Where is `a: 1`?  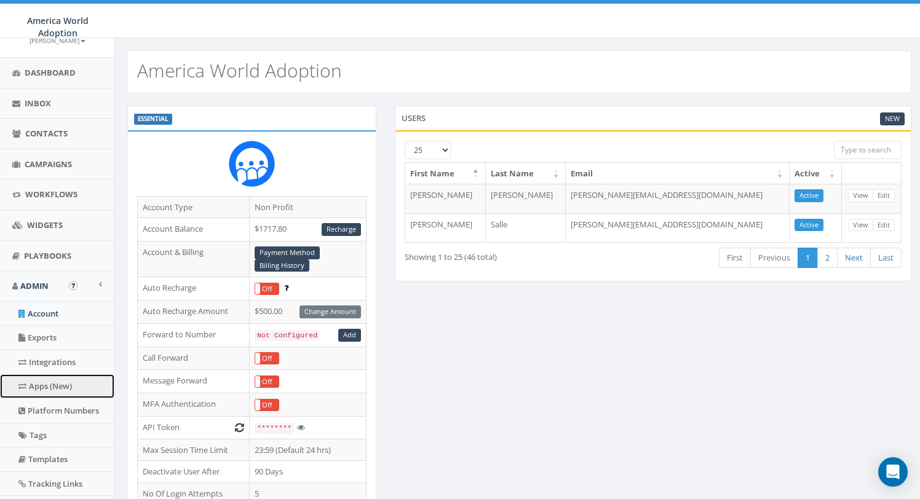 a: 1 is located at coordinates (808, 258).